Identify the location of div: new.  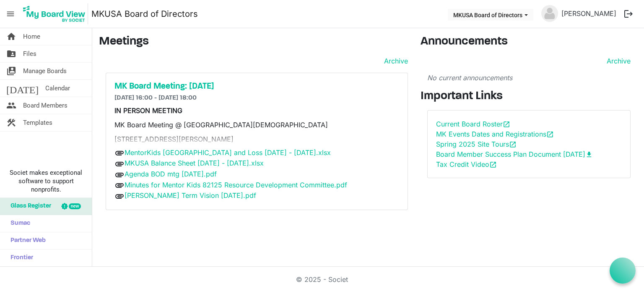
(75, 206).